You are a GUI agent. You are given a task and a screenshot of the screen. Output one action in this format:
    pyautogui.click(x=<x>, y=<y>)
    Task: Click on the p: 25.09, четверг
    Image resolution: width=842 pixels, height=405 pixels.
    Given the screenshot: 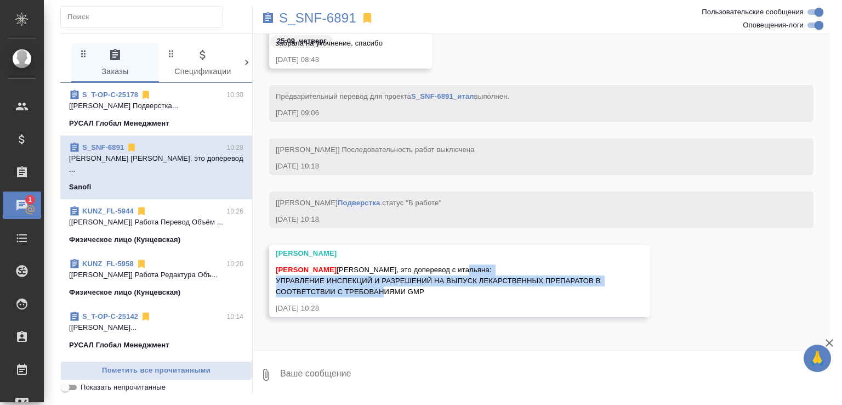 What is the action you would take?
    pyautogui.click(x=302, y=41)
    